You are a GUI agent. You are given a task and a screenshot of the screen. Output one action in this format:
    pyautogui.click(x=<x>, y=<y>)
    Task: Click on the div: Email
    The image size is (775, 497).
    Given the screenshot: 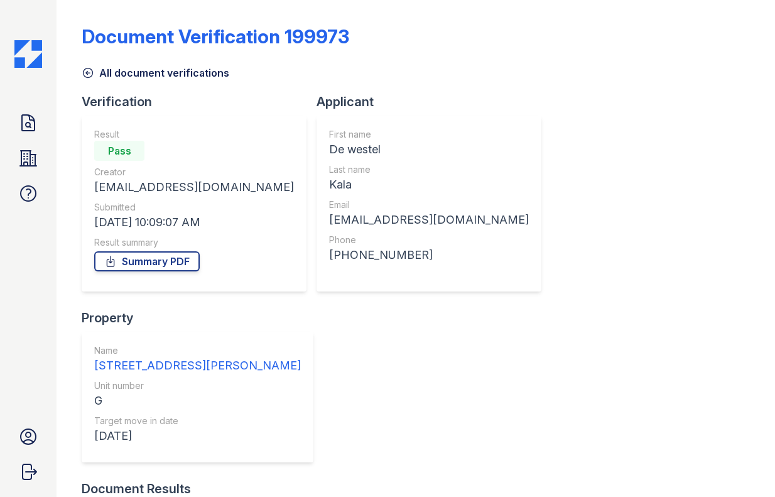 What is the action you would take?
    pyautogui.click(x=429, y=205)
    